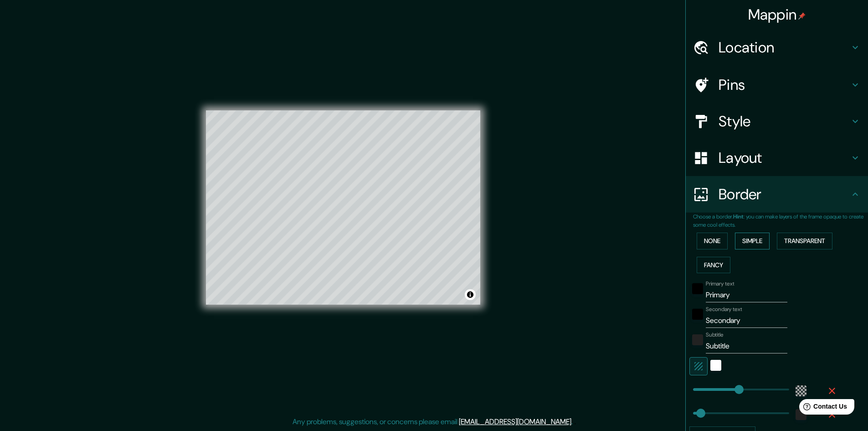  I want to click on h4: Location, so click(785, 47).